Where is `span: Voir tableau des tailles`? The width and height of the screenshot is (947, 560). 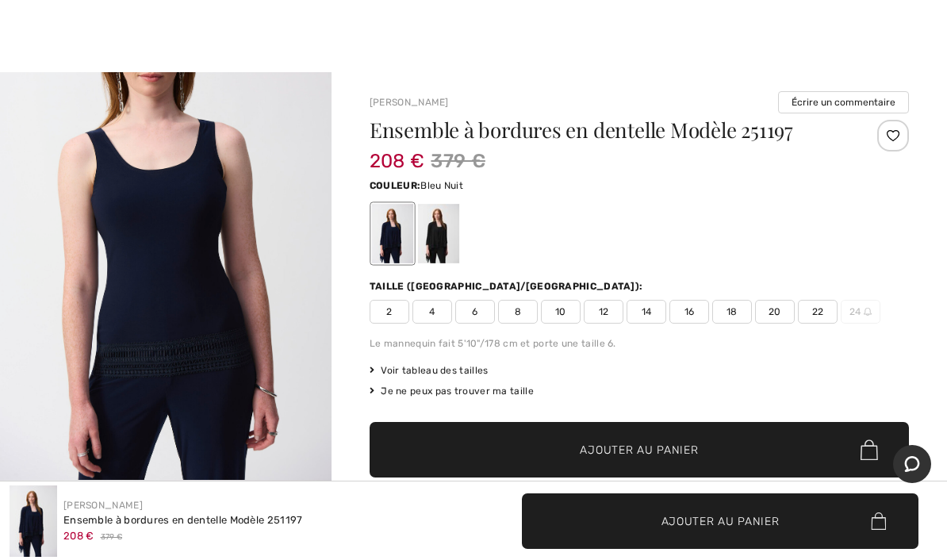
span: Voir tableau des tailles is located at coordinates (429, 370).